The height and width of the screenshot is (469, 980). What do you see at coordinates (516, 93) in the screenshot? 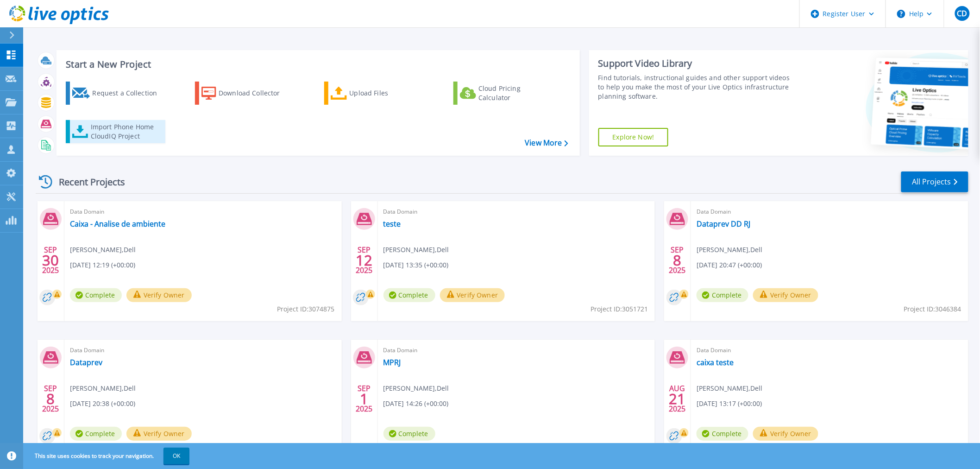
I see `div: Cloud Pricing Calculator` at bounding box center [516, 93].